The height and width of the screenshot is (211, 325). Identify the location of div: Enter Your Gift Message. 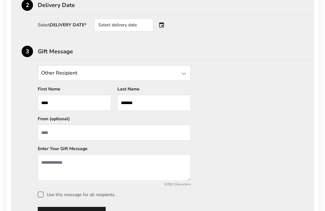
(114, 150).